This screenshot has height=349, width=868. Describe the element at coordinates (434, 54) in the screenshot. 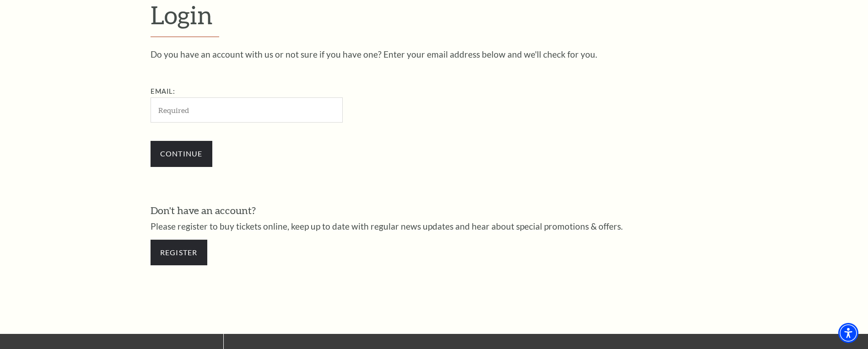

I see `p: Do you have an account with us or not sure if you have one? Enter your email address below and we...` at that location.